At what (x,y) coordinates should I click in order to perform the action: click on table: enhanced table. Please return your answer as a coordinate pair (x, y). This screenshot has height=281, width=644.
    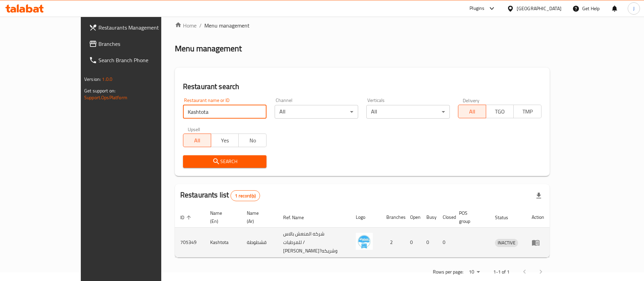
    Looking at the image, I should click on (362, 232).